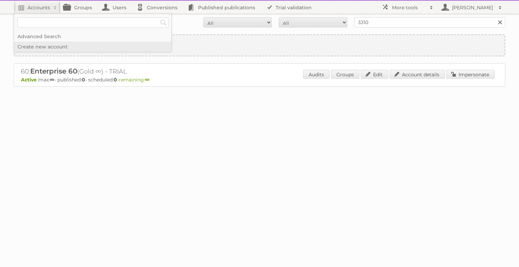 Image resolution: width=519 pixels, height=267 pixels. Describe the element at coordinates (134, 80) in the screenshot. I see `span: remaining:` at that location.